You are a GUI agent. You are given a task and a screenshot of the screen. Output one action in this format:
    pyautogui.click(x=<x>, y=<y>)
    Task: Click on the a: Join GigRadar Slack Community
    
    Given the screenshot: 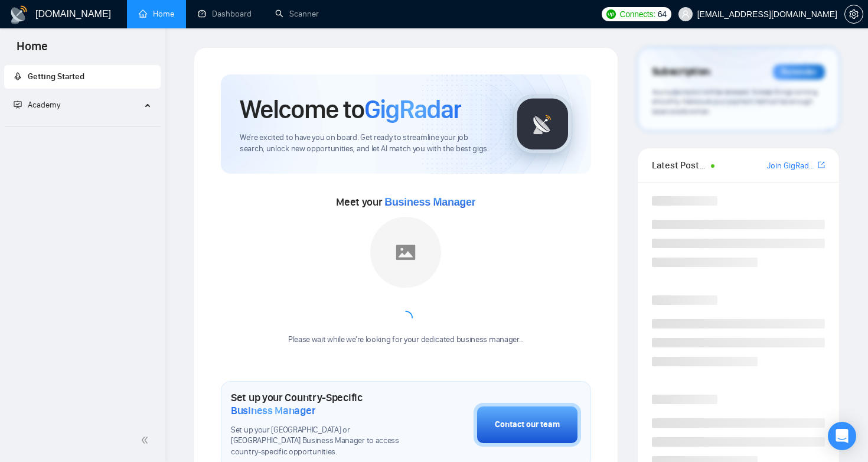 What is the action you would take?
    pyautogui.click(x=791, y=166)
    